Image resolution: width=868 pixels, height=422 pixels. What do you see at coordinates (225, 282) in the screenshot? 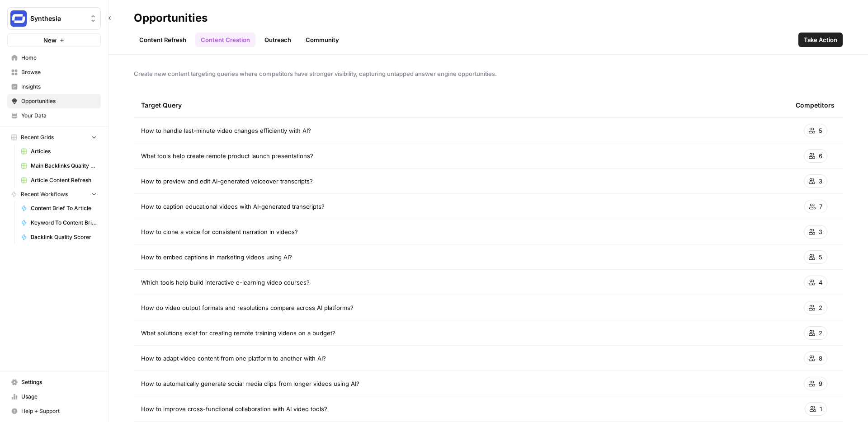
I see `span: Which tools help build interactive e-learning video courses?` at bounding box center [225, 282].